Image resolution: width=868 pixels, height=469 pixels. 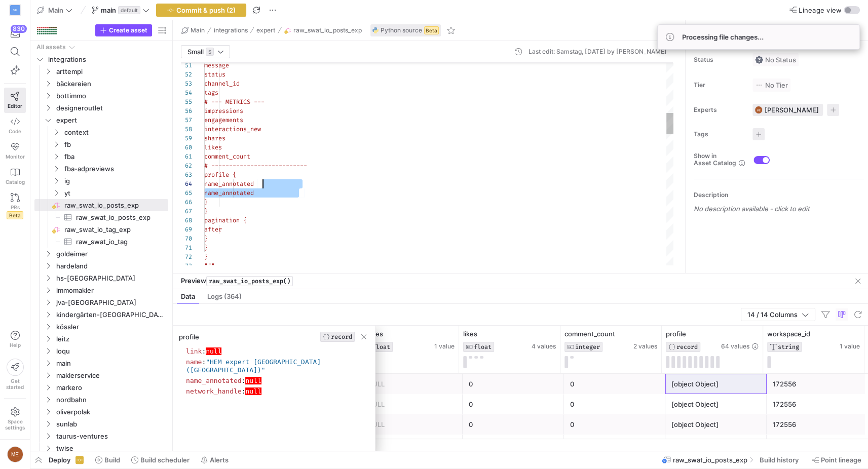 I want to click on p: profile, so click(x=189, y=337).